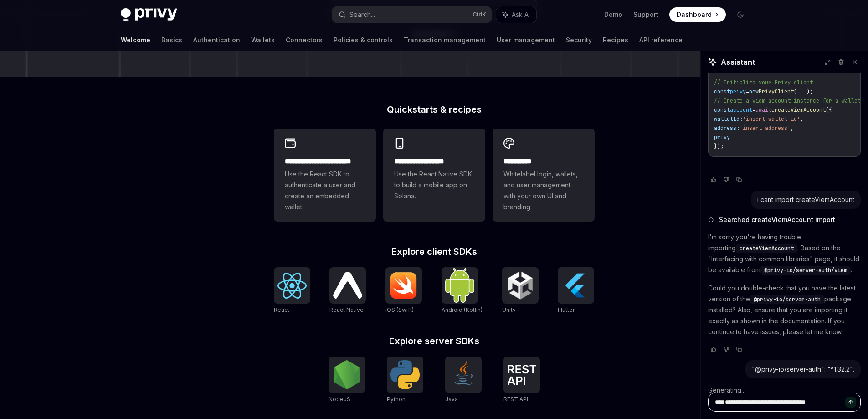 The height and width of the screenshot is (419, 868). I want to click on a: iOS (Swift)iOS (Swift), so click(404, 291).